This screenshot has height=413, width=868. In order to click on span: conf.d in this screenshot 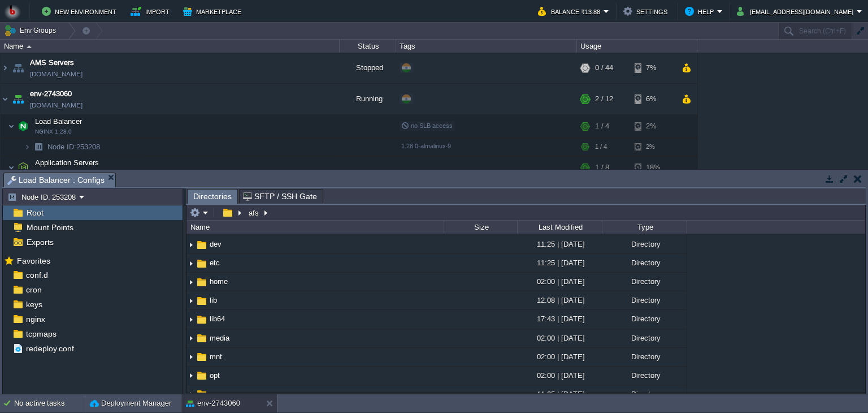, I will do `click(37, 275)`.